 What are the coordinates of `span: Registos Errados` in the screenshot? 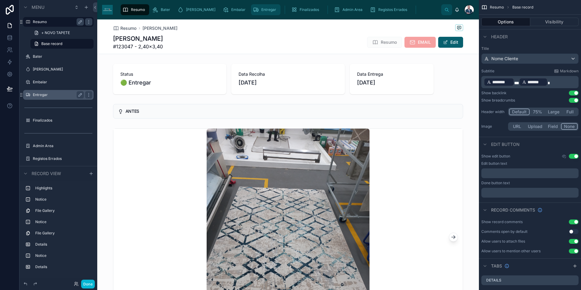 It's located at (393, 10).